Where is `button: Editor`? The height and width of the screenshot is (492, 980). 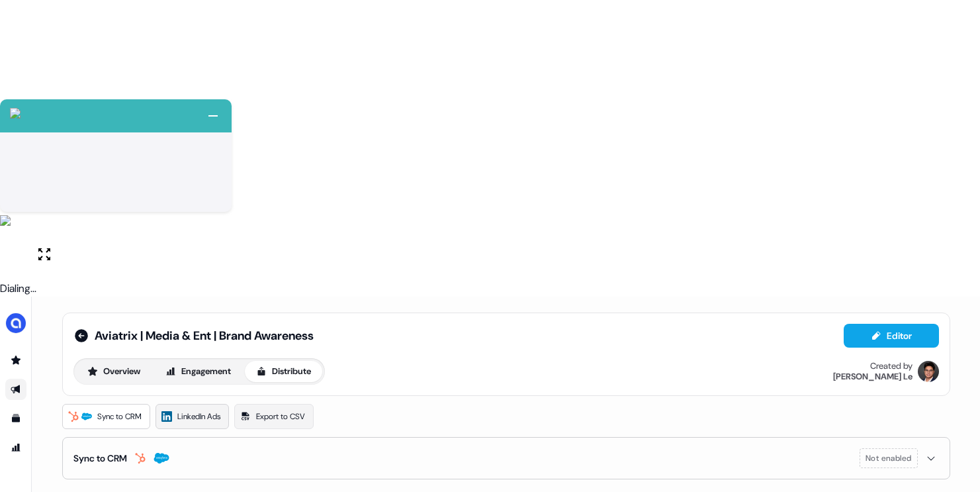 button: Editor is located at coordinates (892, 336).